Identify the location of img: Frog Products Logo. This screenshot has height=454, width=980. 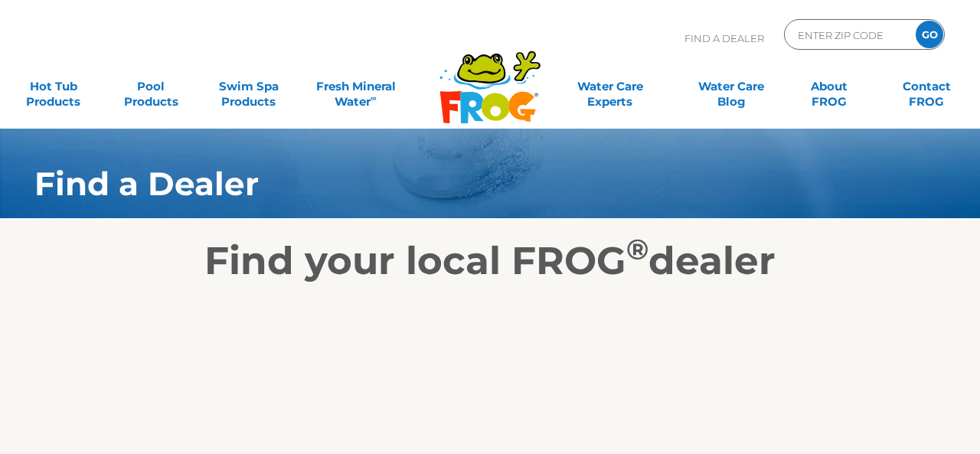
(490, 77).